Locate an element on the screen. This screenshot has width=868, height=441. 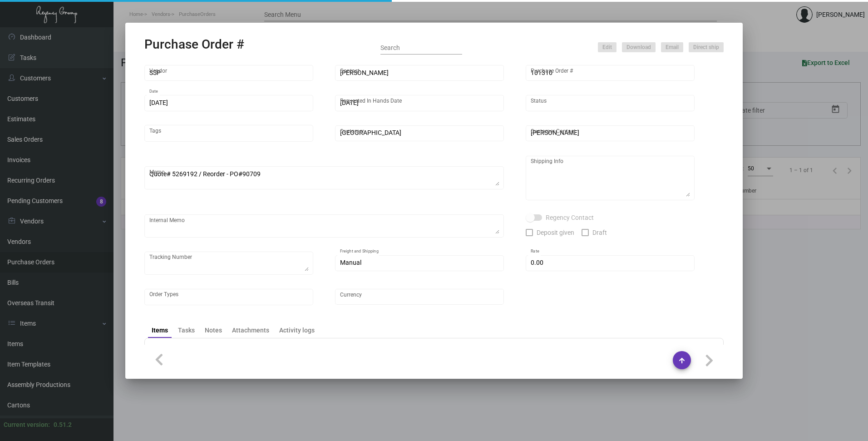
button: Download is located at coordinates (639, 47).